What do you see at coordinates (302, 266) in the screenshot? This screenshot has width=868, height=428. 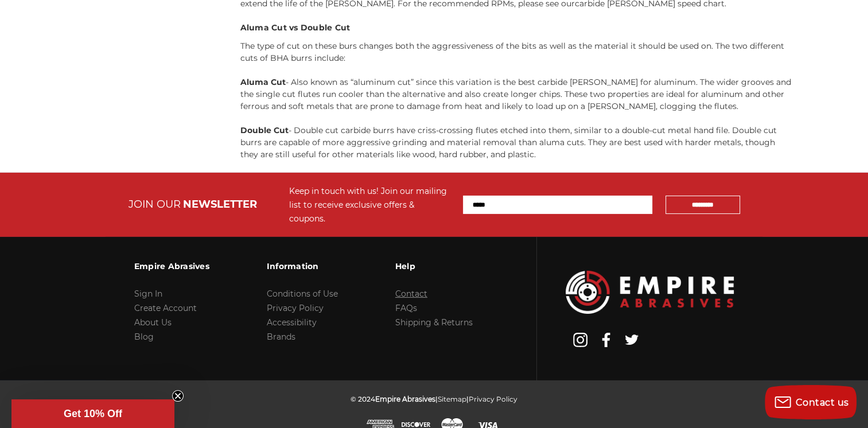 I see `h3: Information` at bounding box center [302, 266].